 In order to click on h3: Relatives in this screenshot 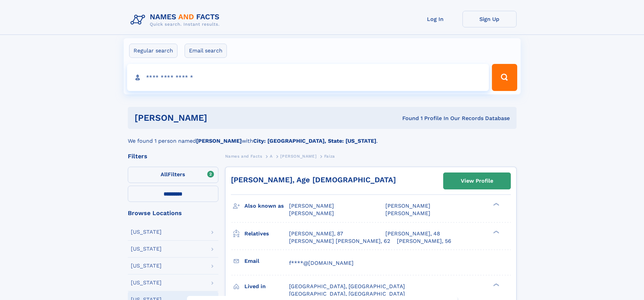, I will do `click(267, 234)`.